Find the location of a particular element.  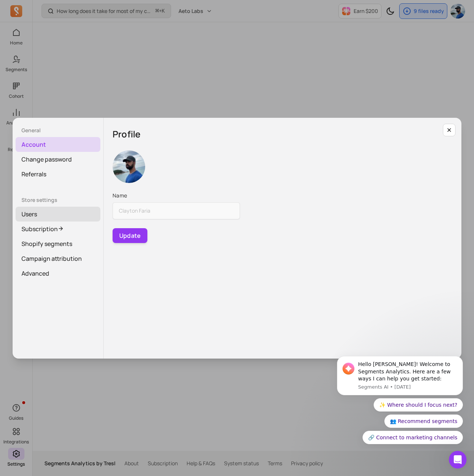

button: Quick reply: 🔗 Connect to marketing channels is located at coordinates (86, 88).